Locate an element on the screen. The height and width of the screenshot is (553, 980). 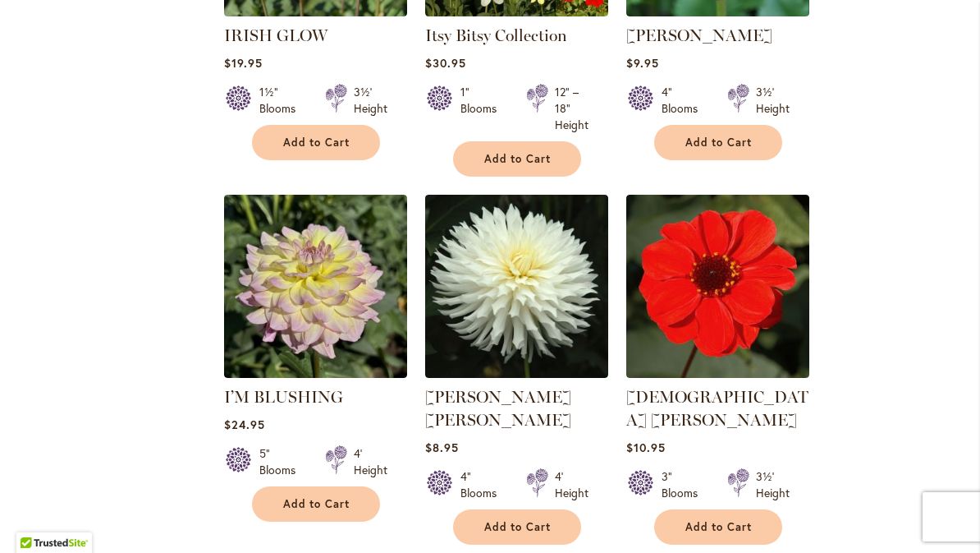
div: 1" Blooms is located at coordinates (483, 109).